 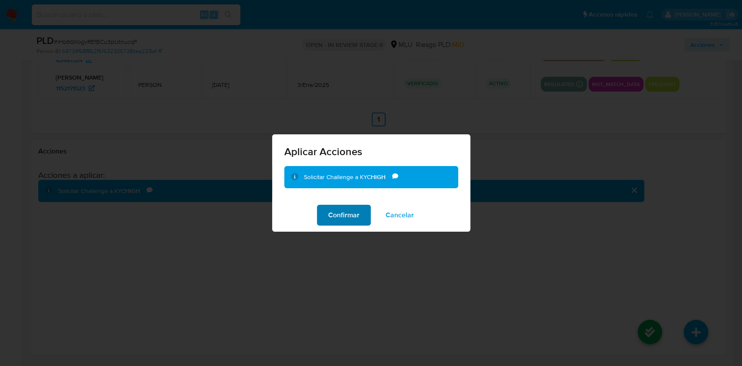 I want to click on span: Confirmar, so click(x=344, y=215).